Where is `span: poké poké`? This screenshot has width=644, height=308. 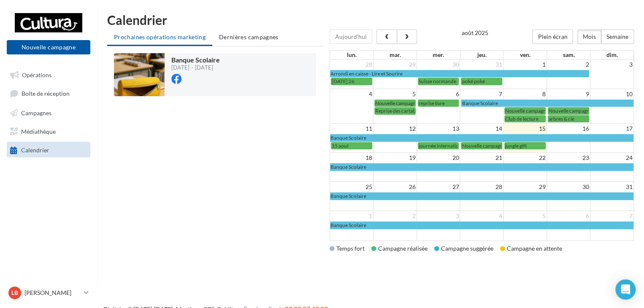
span: poké poké is located at coordinates (473, 81).